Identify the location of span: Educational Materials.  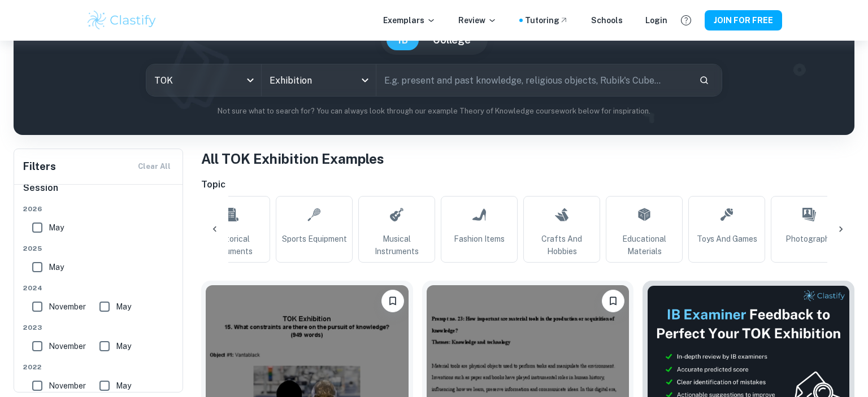
(644, 245).